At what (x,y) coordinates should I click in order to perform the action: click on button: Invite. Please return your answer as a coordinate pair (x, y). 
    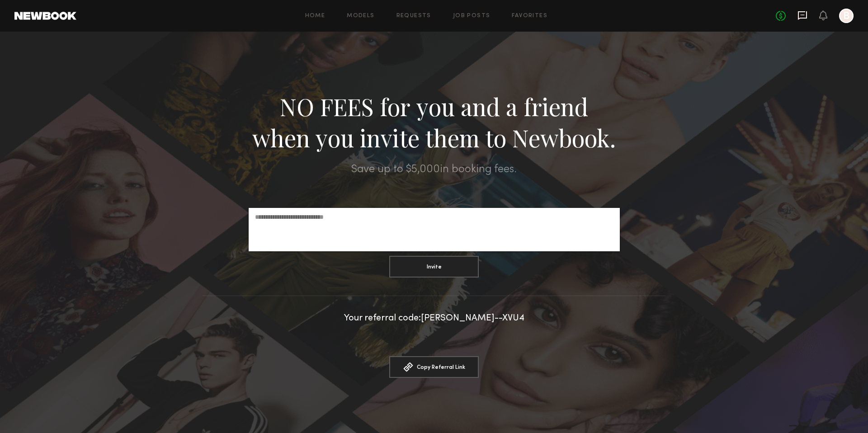
    Looking at the image, I should click on (434, 267).